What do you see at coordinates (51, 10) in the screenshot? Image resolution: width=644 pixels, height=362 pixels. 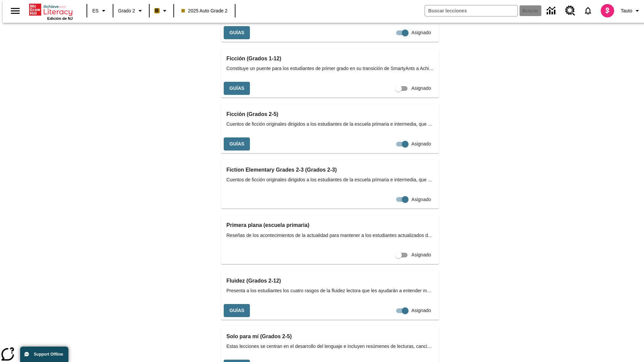 I see `a: Portada` at bounding box center [51, 10].